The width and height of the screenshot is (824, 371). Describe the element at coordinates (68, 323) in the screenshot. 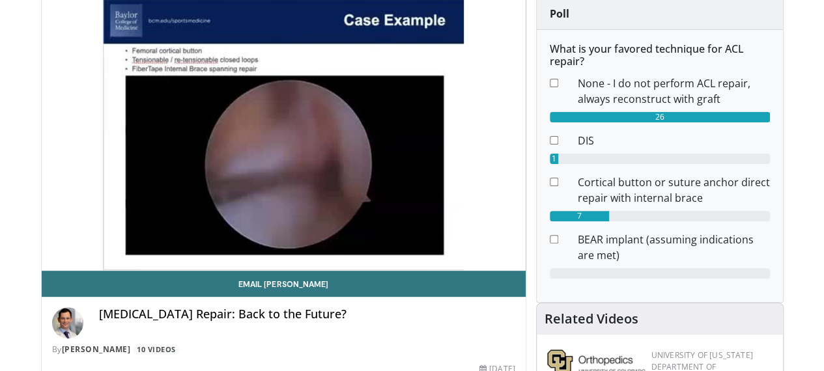

I see `img: Avatar` at that location.